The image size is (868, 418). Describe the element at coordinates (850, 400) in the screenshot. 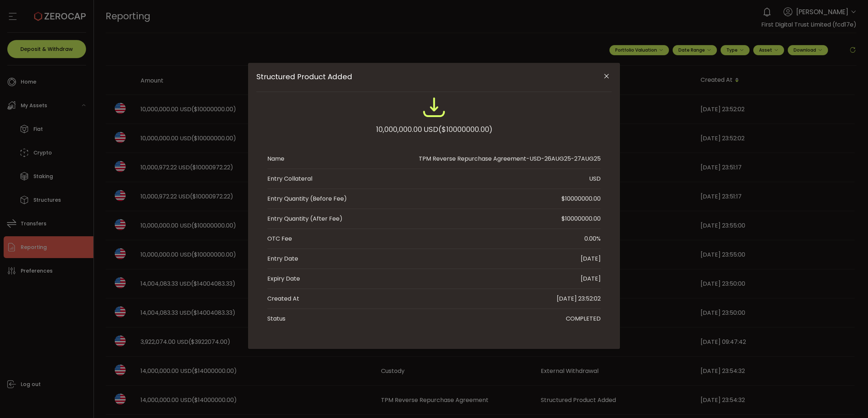

I see `div: Chat Widget` at that location.